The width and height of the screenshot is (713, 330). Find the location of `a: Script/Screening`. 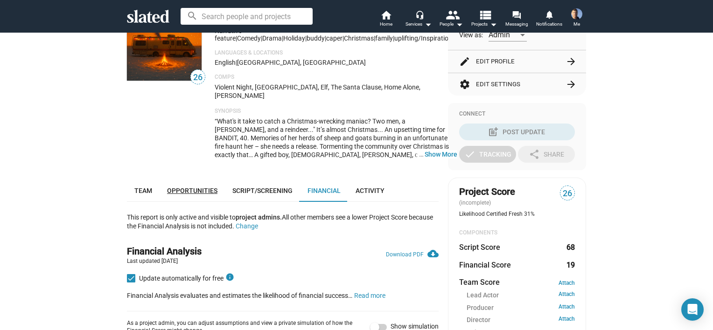

a: Script/Screening is located at coordinates (262, 191).